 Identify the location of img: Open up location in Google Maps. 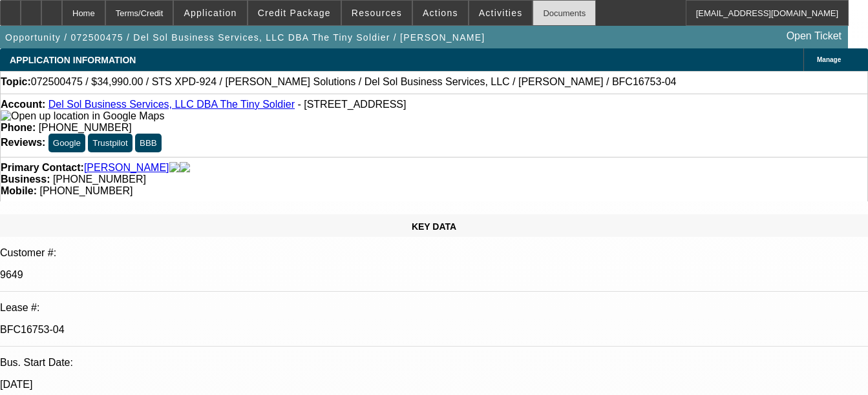
(82, 116).